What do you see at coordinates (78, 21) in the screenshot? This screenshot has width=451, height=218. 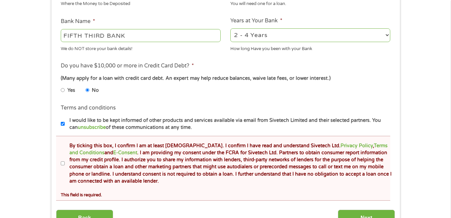 I see `label: Bank Name` at bounding box center [78, 21].